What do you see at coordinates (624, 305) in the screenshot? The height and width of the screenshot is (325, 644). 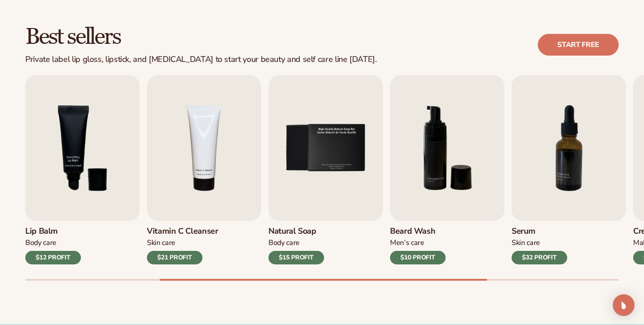 I see `div: Open Intercom Messenger` at bounding box center [624, 305].